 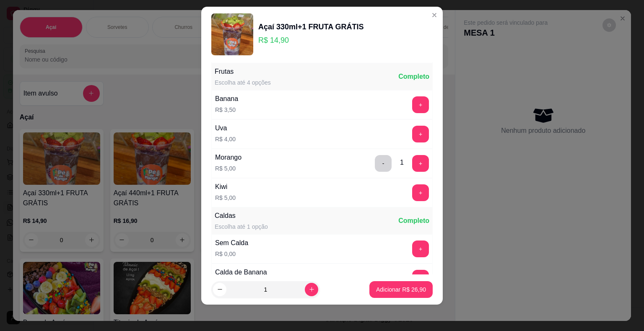 I want to click on div: 1, so click(x=402, y=163).